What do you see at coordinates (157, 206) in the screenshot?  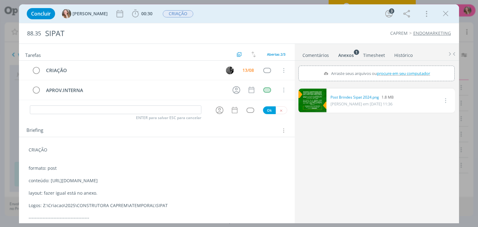 I see `p: Logos: Z:\Criacao\2025\CONSTRUTORA CAPREM\ATEMPORAL\SIPAT` at bounding box center [157, 206].